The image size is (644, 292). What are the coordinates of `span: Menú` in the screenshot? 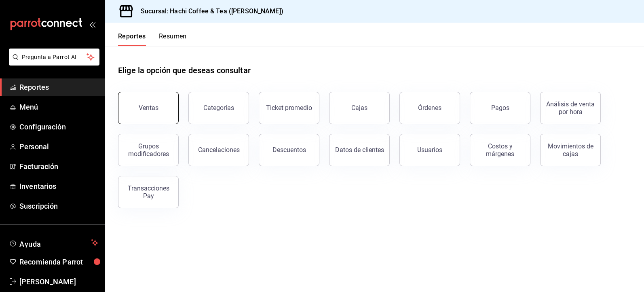 It's located at (59, 107).